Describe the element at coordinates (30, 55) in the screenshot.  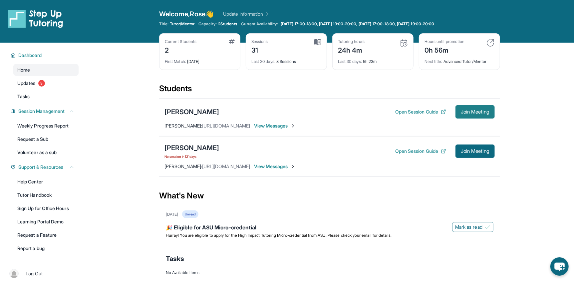
I see `span: Dashboard` at that location.